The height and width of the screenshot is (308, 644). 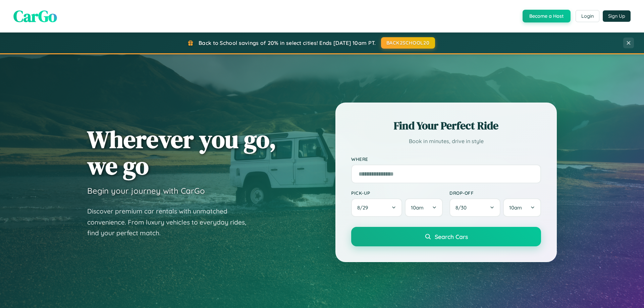 I want to click on button: BACK2SCHOOL20, so click(x=407, y=43).